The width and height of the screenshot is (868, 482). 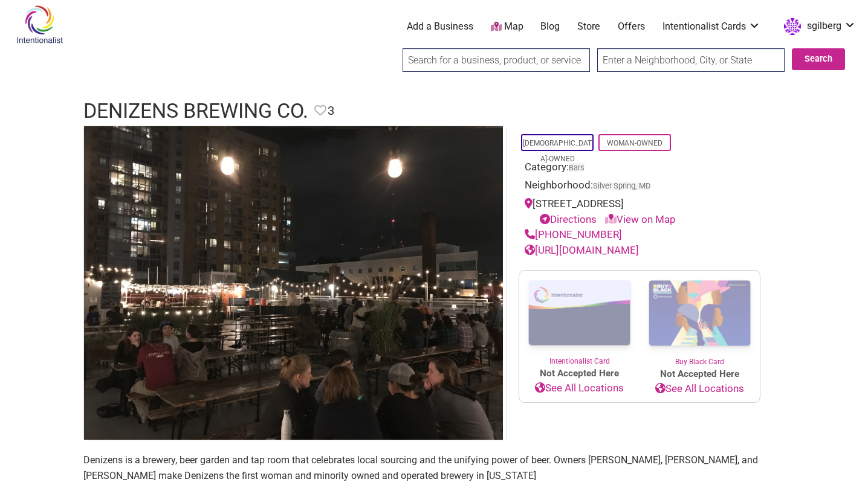 I want to click on li: Intentionalist Cards, so click(x=712, y=27).